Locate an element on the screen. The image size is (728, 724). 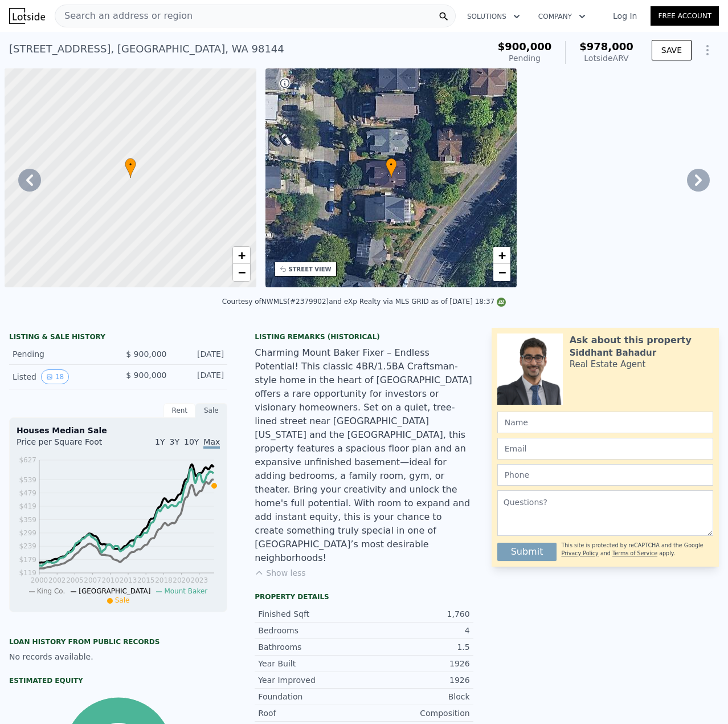
a: Terms of Service is located at coordinates (635, 552).